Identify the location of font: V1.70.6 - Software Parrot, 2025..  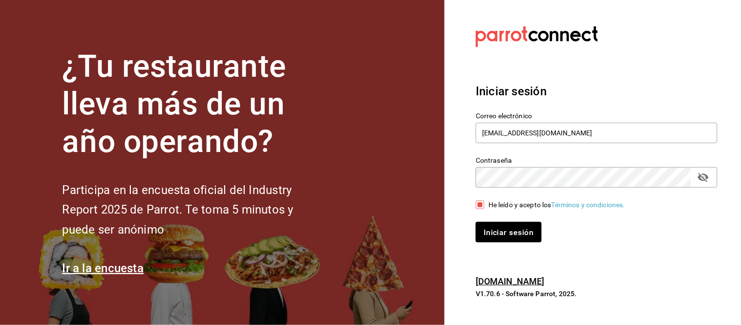
(526, 294).